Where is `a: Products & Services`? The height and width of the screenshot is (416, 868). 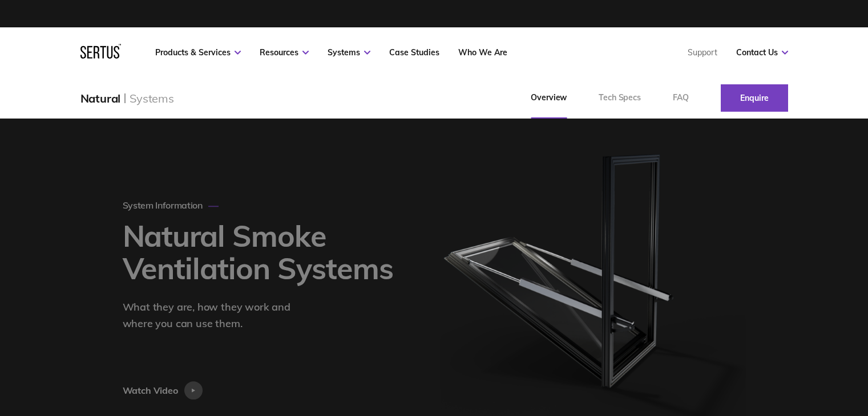
a: Products & Services is located at coordinates (198, 53).